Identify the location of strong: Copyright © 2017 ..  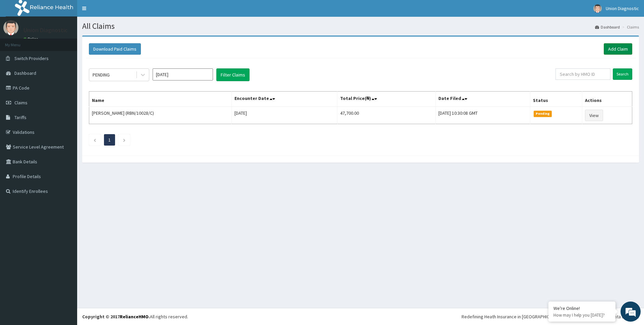
(116, 317).